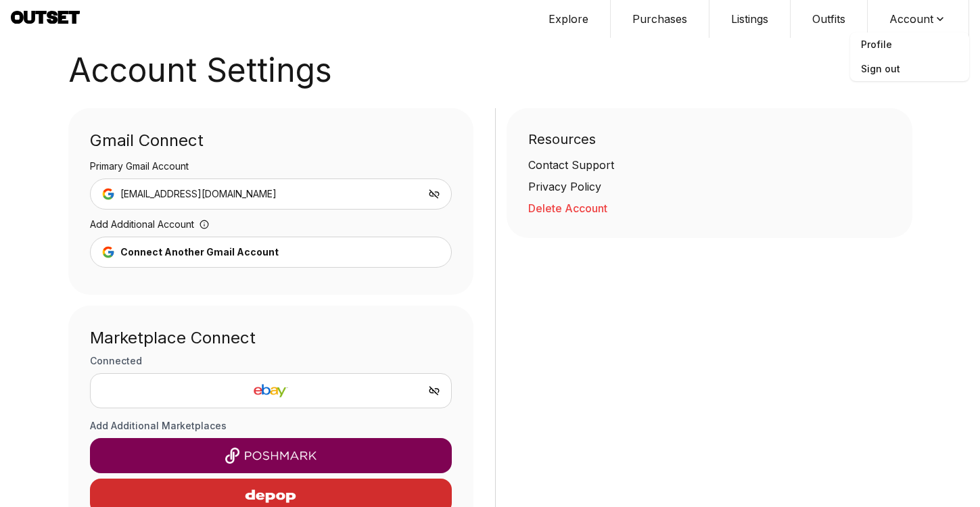  I want to click on img: eBay logo, so click(272, 390).